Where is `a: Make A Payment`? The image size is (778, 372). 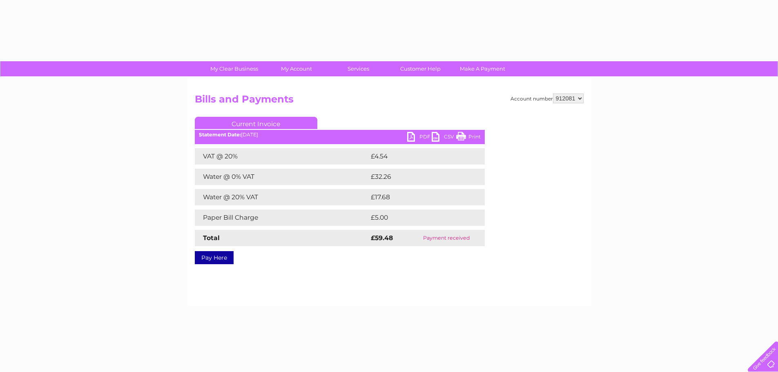
a: Make A Payment is located at coordinates (482, 69).